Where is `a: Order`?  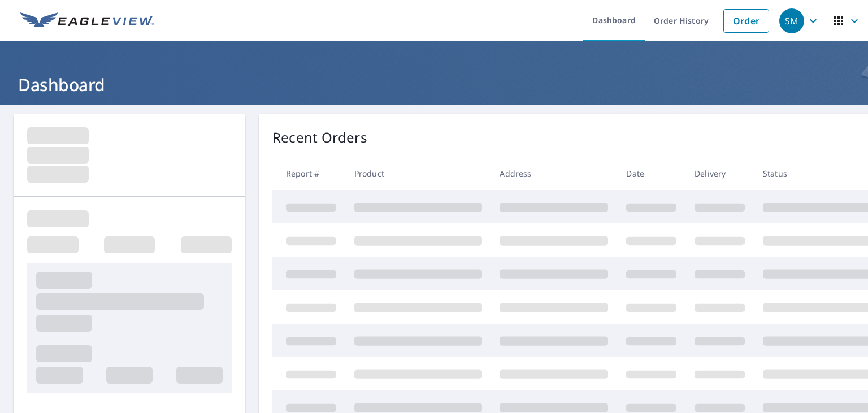
a: Order is located at coordinates (746, 21).